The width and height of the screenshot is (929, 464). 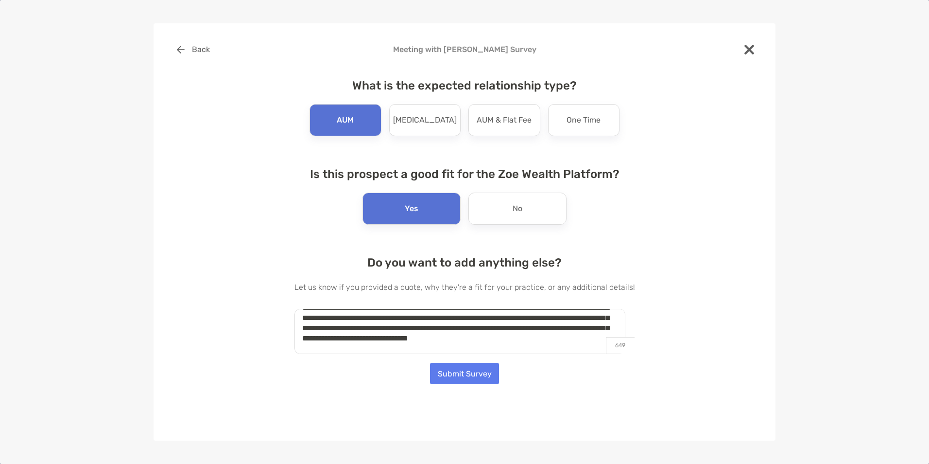 What do you see at coordinates (584, 120) in the screenshot?
I see `p: One Time` at bounding box center [584, 120].